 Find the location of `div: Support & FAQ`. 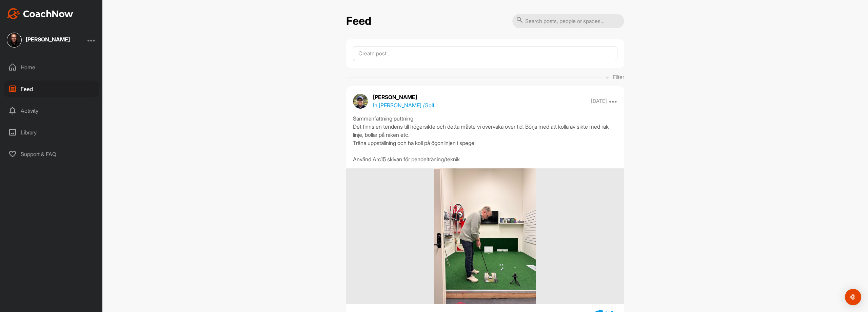

div: Support & FAQ is located at coordinates (52, 154).